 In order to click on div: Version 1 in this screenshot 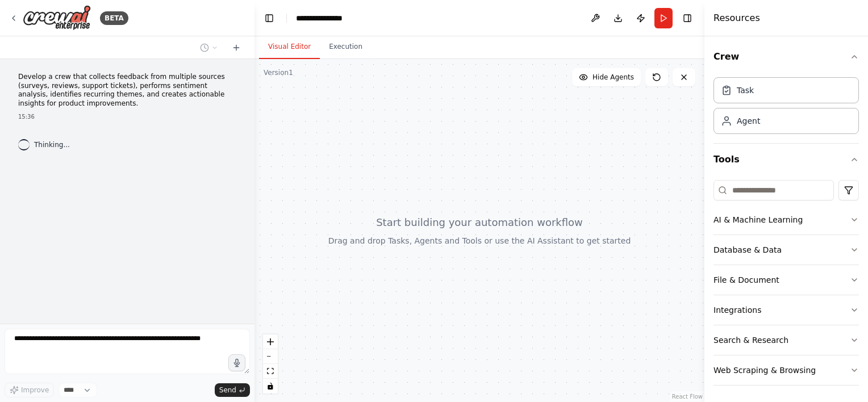, I will do `click(278, 73)`.